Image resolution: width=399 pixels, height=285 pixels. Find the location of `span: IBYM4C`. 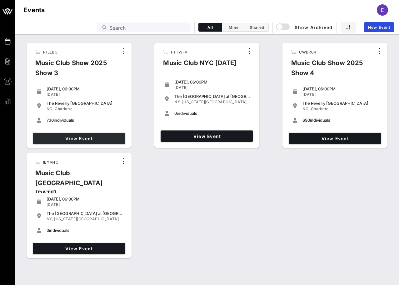

span: IBYM4C is located at coordinates (51, 162).